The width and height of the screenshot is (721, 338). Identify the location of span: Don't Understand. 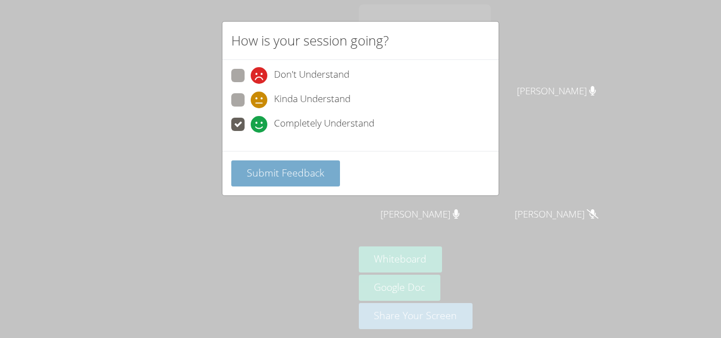
(312, 75).